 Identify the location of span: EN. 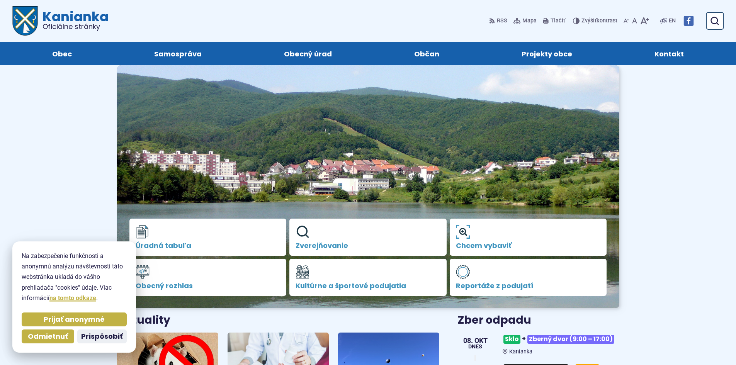
(672, 21).